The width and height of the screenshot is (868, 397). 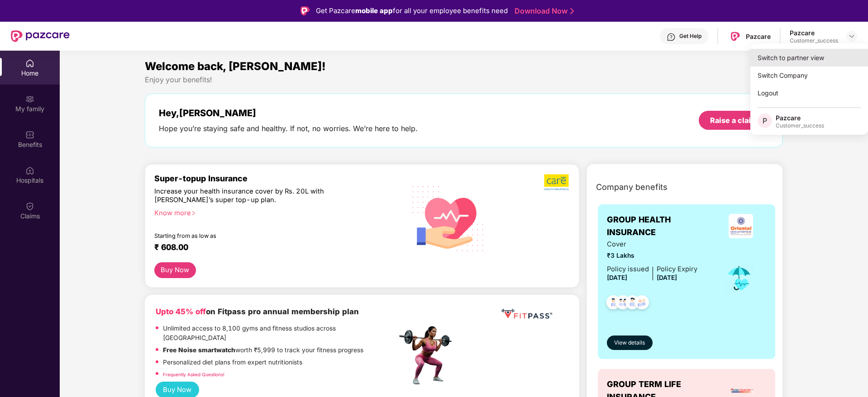 I want to click on button: Buy Now, so click(x=175, y=270).